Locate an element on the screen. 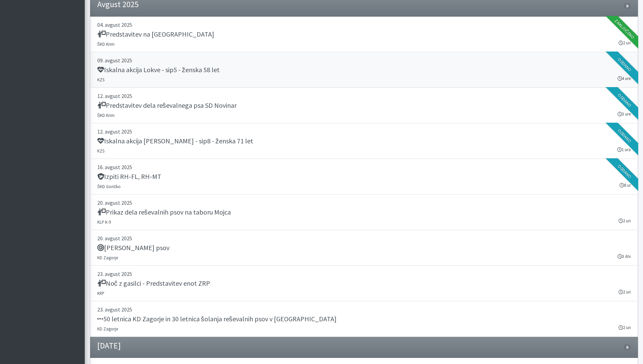 The height and width of the screenshot is (364, 643). small: KRP is located at coordinates (101, 293).